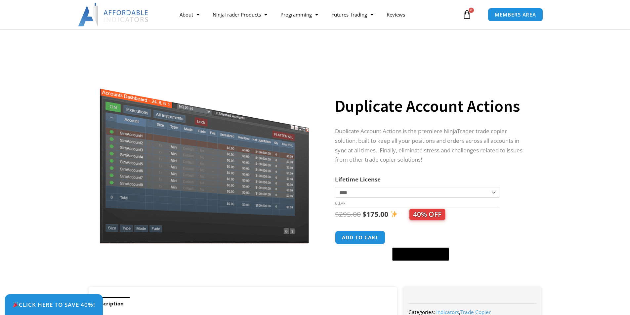 The image size is (630, 315). What do you see at coordinates (358, 179) in the screenshot?
I see `label: Lifetime License` at bounding box center [358, 179].